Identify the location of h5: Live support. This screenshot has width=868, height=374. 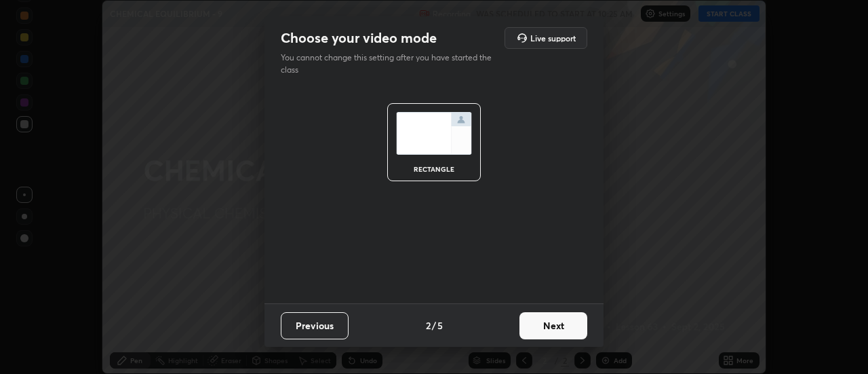
(552, 38).